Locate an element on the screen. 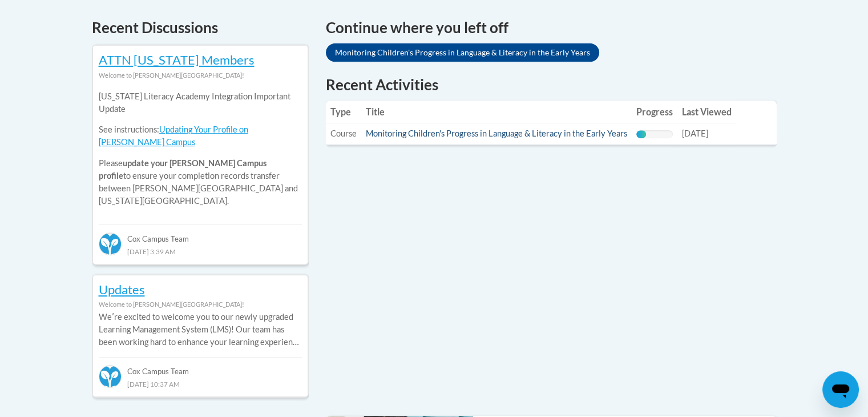 This screenshot has width=868, height=417. p: See instructions: is located at coordinates (200, 136).